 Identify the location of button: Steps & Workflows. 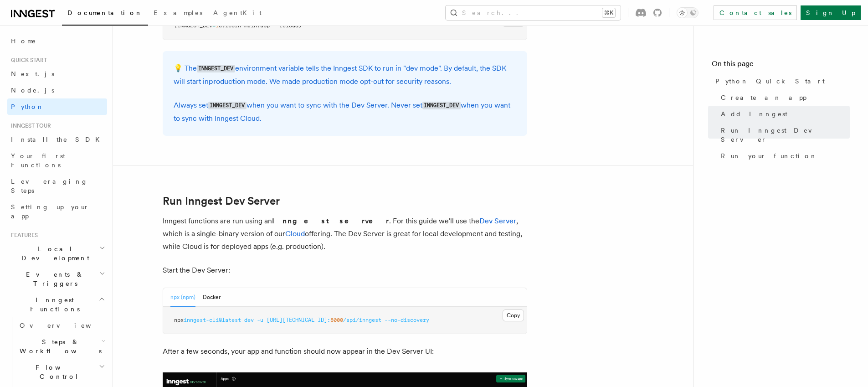
(62, 346).